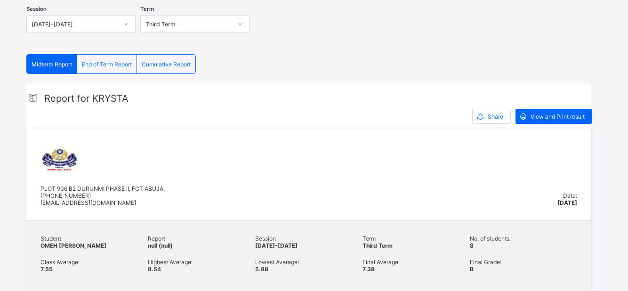  I want to click on span: Class Average:, so click(94, 262).